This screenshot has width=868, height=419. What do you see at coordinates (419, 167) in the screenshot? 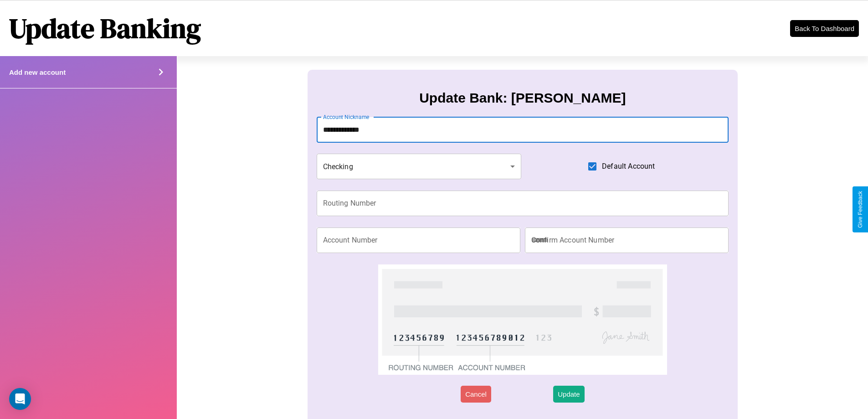
I see `div: Checking` at bounding box center [419, 167].